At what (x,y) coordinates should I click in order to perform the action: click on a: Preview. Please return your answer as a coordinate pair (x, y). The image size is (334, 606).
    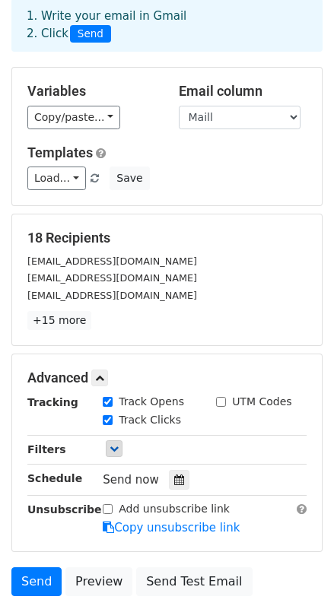
    Looking at the image, I should click on (99, 582).